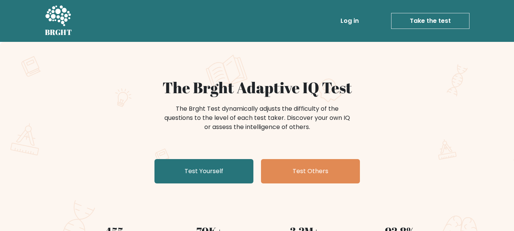 The image size is (514, 231). Describe the element at coordinates (257, 87) in the screenshot. I see `h1: The Brght Adaptive IQ Test` at that location.